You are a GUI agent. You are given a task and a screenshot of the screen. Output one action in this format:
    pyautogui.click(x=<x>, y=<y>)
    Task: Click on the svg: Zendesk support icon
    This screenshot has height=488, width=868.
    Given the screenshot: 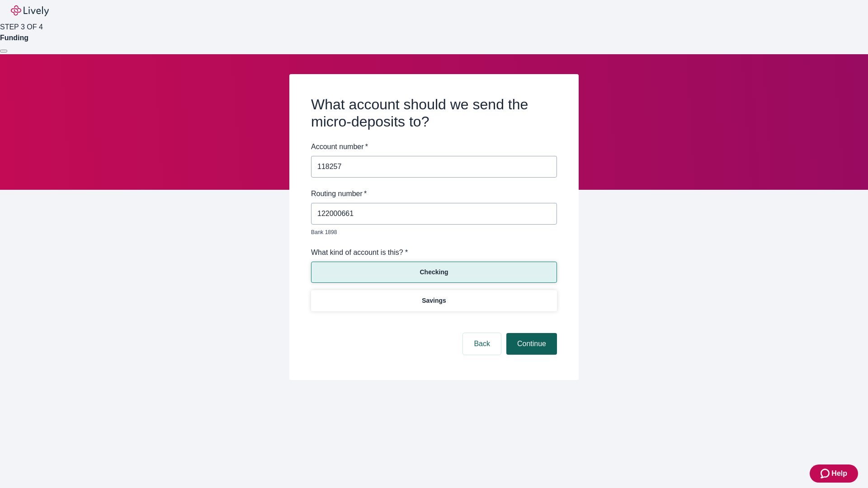 What is the action you would take?
    pyautogui.click(x=826, y=473)
    